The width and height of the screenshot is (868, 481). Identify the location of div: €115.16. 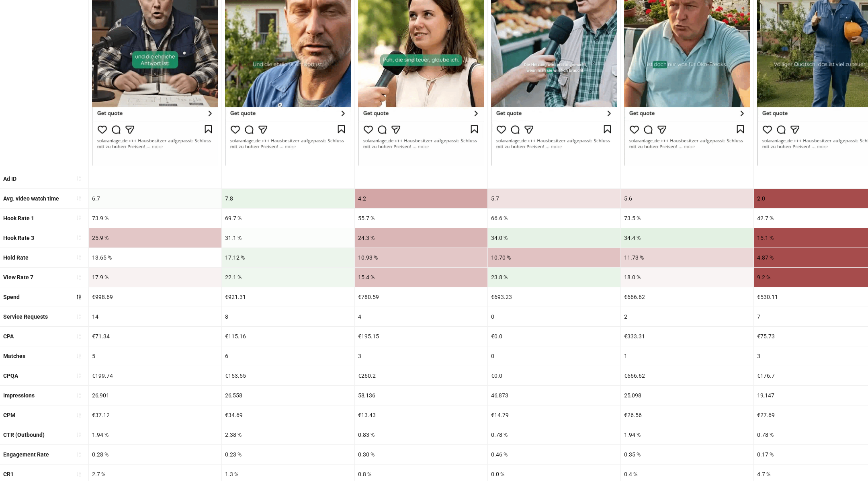
(288, 336).